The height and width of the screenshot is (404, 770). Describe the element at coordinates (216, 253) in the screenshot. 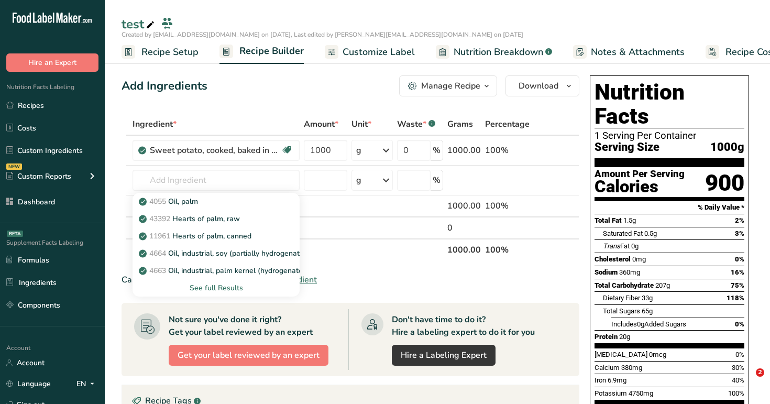

I see `a: 4664Oil, industrial, soy (partially hydrogenated ), palm, principal uses icings and fillings` at that location.